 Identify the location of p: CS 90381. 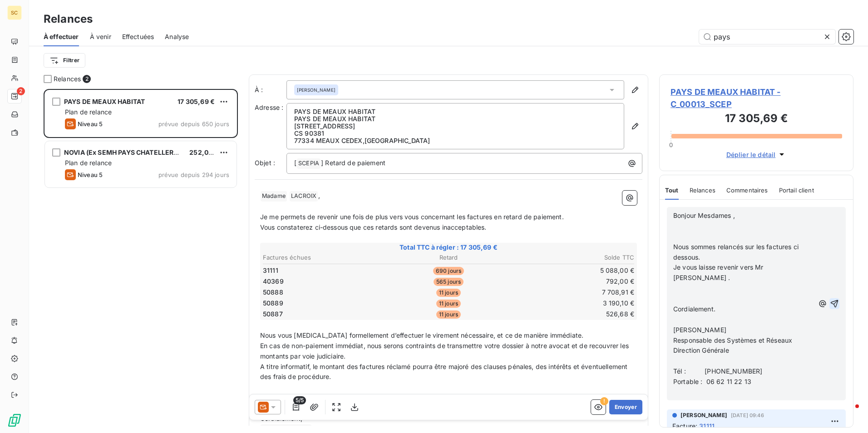
(455, 133).